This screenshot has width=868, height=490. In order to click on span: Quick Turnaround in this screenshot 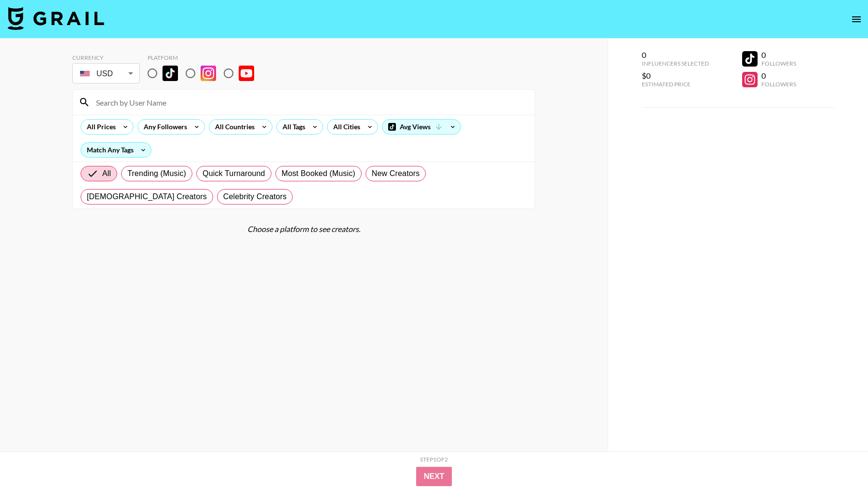, I will do `click(233, 174)`.